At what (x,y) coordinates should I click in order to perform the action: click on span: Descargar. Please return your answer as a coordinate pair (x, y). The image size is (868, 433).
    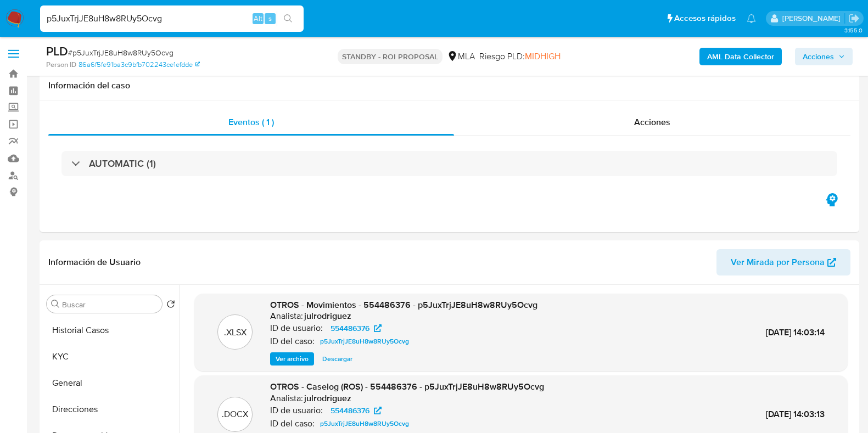
    Looking at the image, I should click on (337, 359).